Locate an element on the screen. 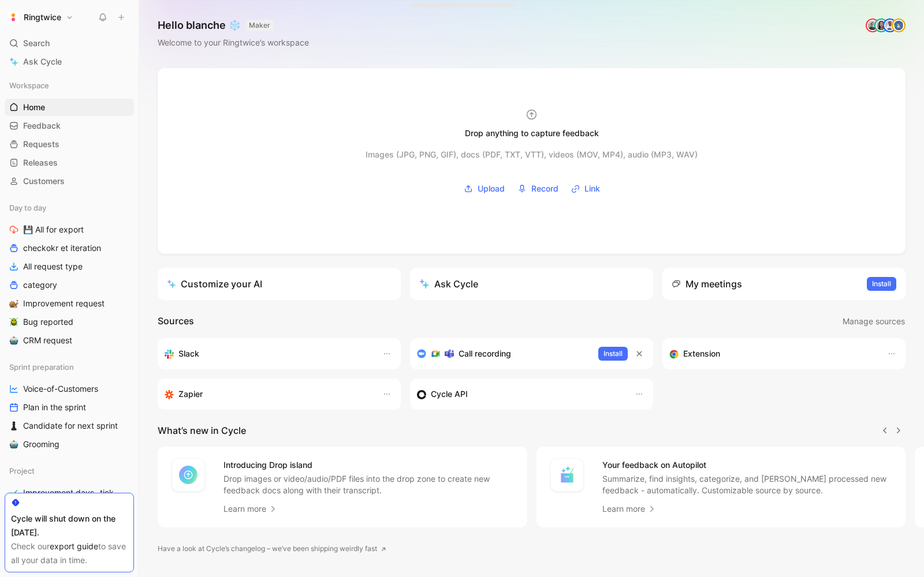 The image size is (924, 577). h2: Sources is located at coordinates (176, 322).